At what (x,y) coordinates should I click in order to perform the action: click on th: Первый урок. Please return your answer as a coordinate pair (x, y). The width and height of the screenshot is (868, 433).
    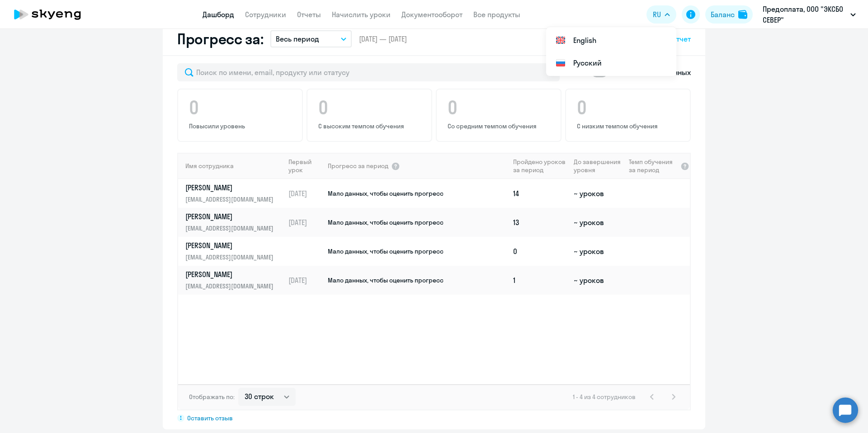
    Looking at the image, I should click on (305, 166).